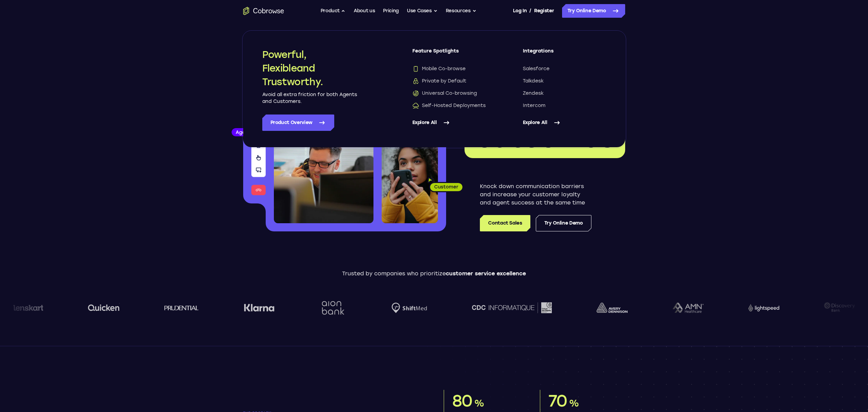 This screenshot has width=868, height=412. I want to click on button: Product, so click(333, 11).